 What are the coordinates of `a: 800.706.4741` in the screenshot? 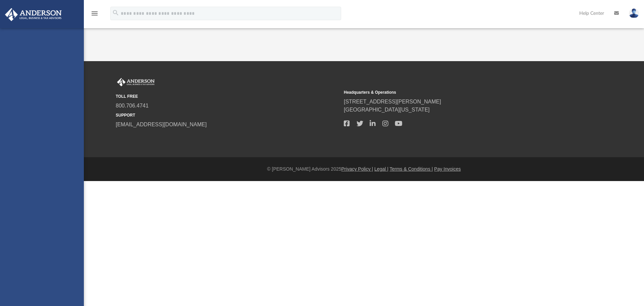 It's located at (132, 106).